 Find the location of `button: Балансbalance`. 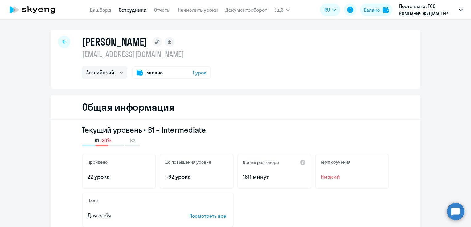

button: Балансbalance is located at coordinates (376, 10).